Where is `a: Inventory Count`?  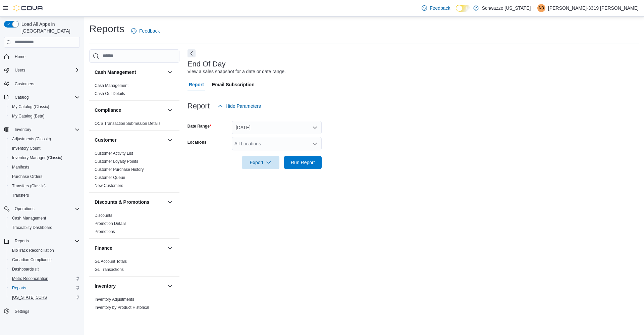 a: Inventory Count is located at coordinates (26, 148).